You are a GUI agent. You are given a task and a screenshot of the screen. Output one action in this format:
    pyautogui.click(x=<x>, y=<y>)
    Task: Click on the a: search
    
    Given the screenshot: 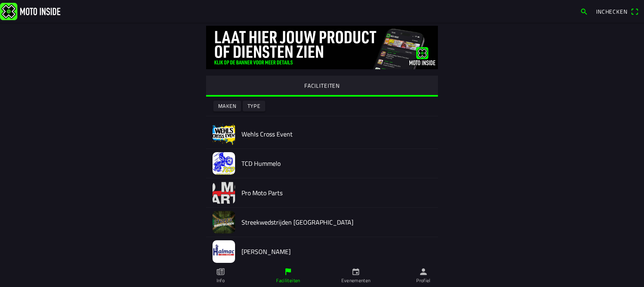 What is the action you would take?
    pyautogui.click(x=584, y=11)
    